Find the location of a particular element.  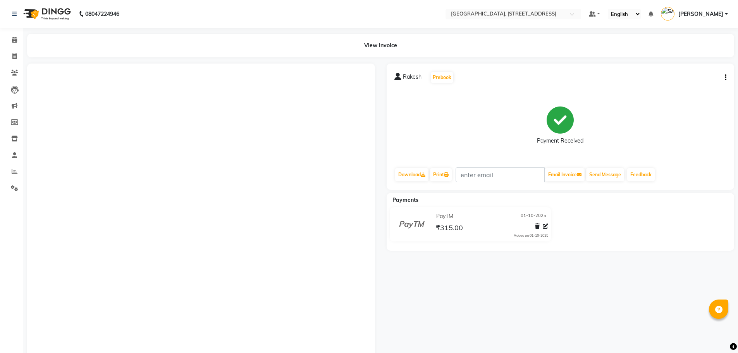

a: Download is located at coordinates (412, 175).